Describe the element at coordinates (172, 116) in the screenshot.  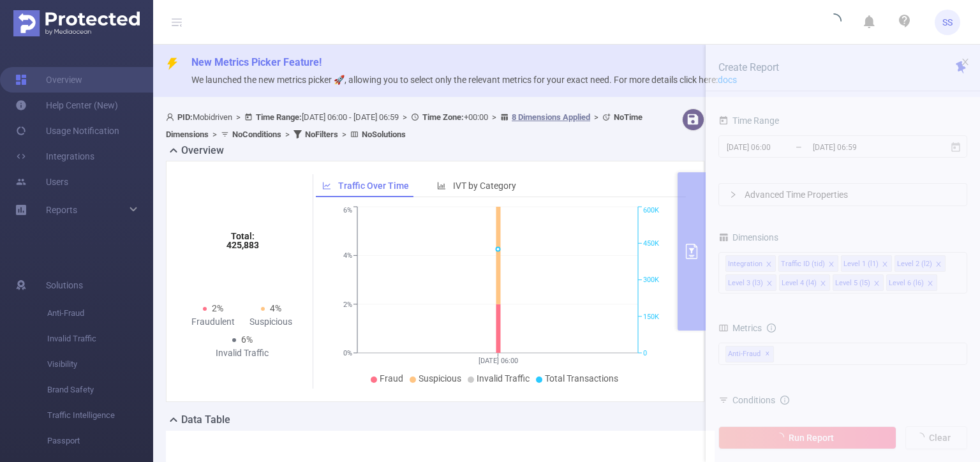
I see `i: icon: user` at that location.